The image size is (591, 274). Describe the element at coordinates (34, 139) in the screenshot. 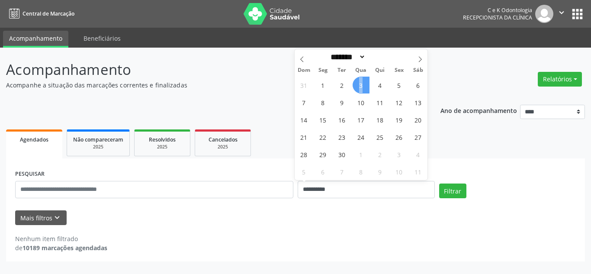

I see `span: Agendados` at that location.